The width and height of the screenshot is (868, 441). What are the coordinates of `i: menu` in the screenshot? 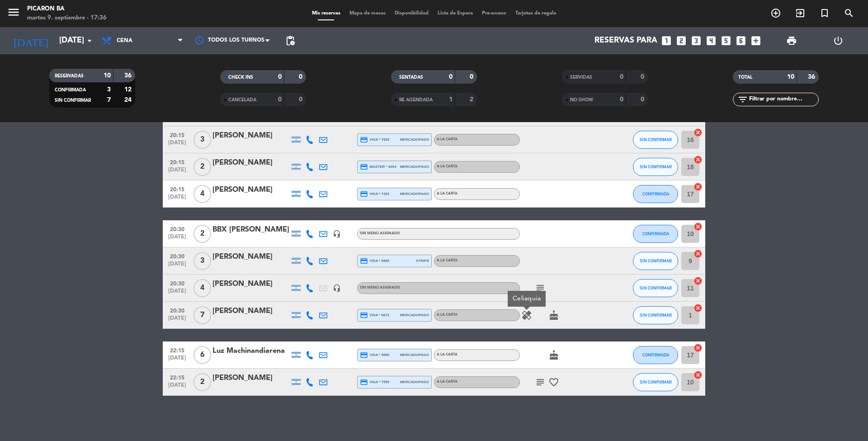 It's located at (13, 13).